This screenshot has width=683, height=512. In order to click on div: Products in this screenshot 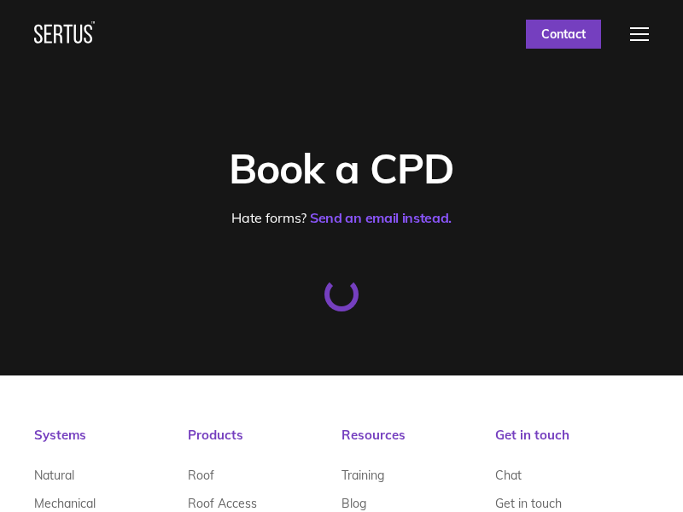, I will do `click(264, 444)`.